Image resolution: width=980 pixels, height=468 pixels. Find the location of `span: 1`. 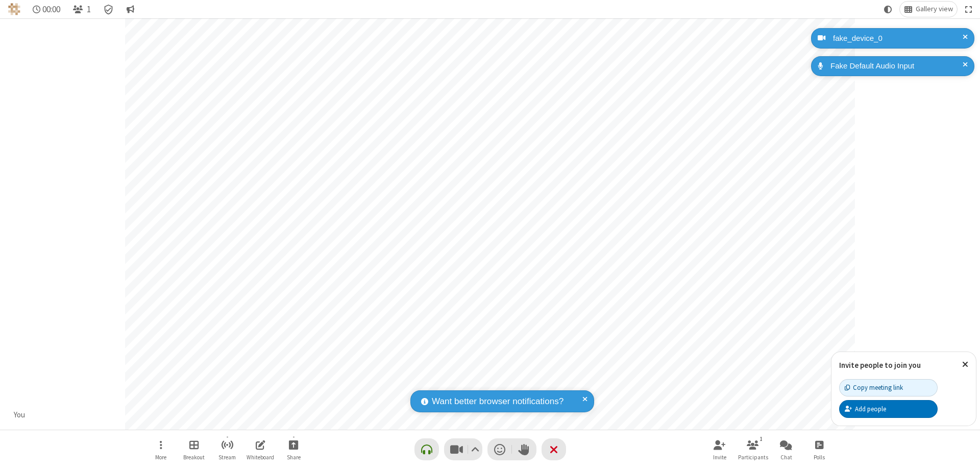

span: 1 is located at coordinates (89, 9).